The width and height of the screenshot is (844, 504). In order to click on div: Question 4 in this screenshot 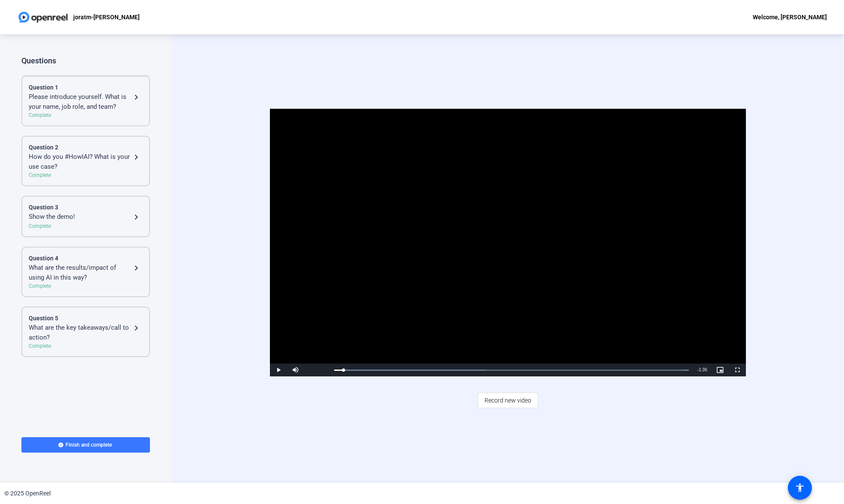, I will do `click(86, 259)`.